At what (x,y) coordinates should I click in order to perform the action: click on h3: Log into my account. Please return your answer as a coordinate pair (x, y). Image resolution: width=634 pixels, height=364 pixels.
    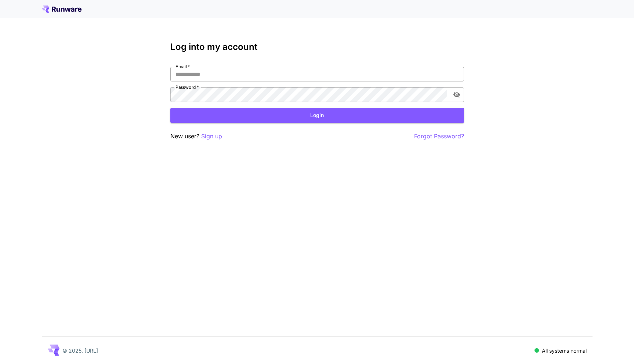
    Looking at the image, I should click on (317, 47).